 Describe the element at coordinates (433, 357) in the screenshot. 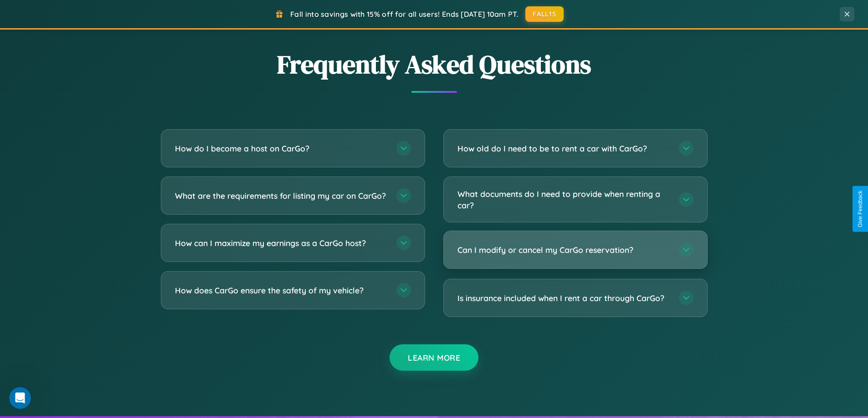

I see `button: Learn More` at that location.